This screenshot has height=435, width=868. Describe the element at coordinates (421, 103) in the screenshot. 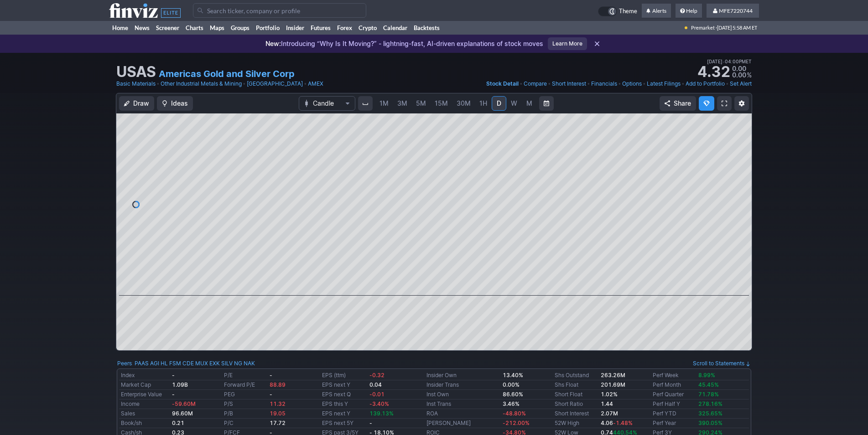

I see `span: 5M` at that location.